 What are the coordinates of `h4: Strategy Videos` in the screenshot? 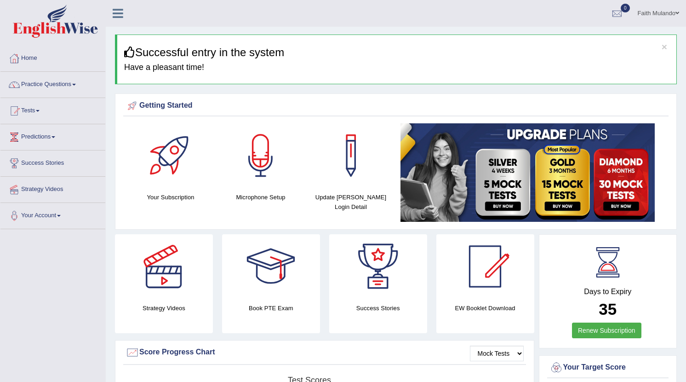 It's located at (164, 308).